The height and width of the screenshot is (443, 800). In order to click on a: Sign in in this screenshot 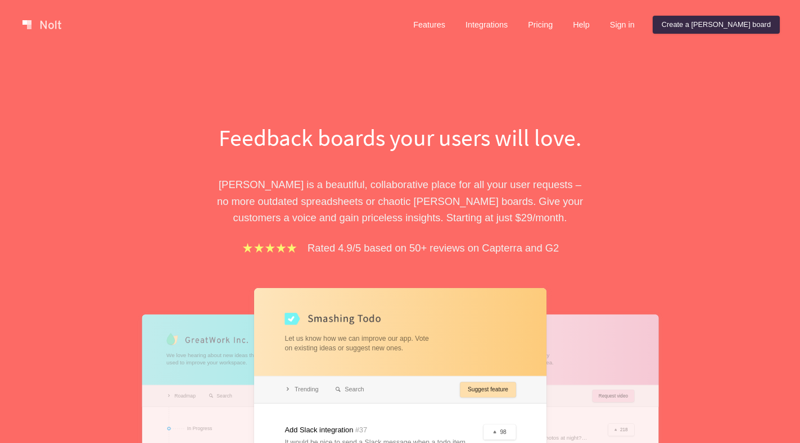, I will do `click(622, 25)`.